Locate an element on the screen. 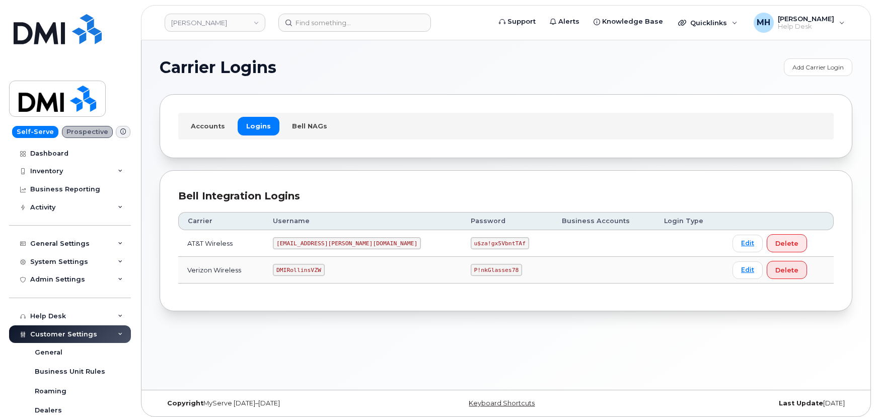 The height and width of the screenshot is (417, 876). span: Carrier Logins is located at coordinates (218, 67).